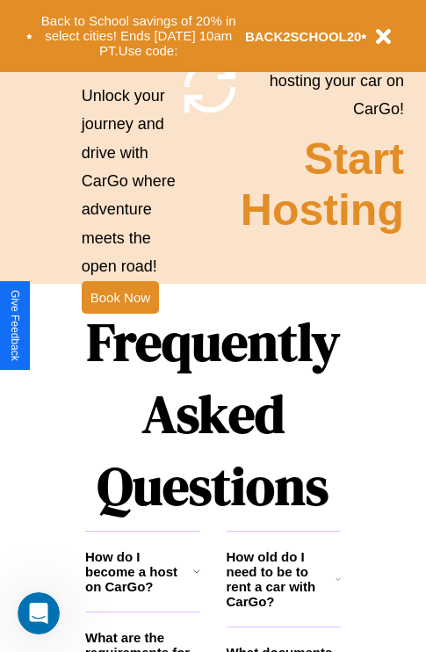 The image size is (426, 652). Describe the element at coordinates (139, 571) in the screenshot. I see `h3: How do I become a host on CarGo?` at that location.